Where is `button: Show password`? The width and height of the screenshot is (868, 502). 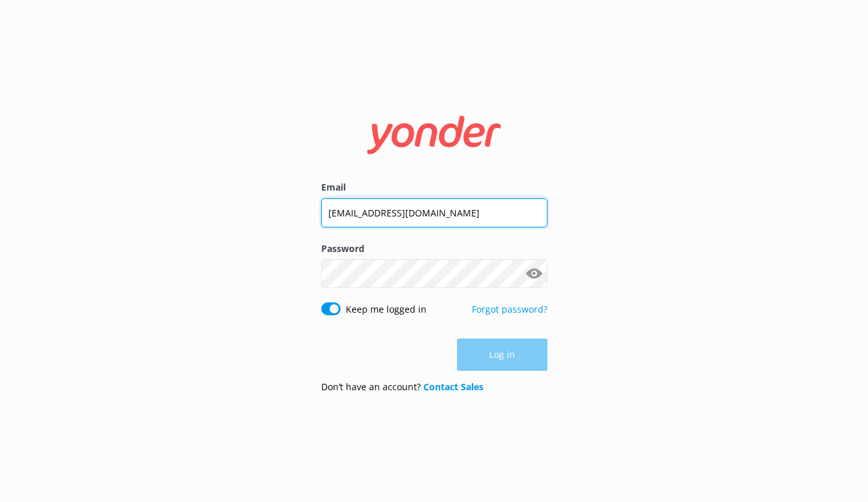
button: Show password is located at coordinates (535, 274).